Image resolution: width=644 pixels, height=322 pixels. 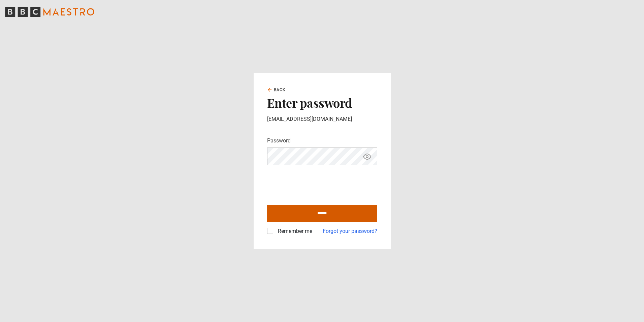 What do you see at coordinates (294, 231) in the screenshot?
I see `label: Remember me` at bounding box center [294, 231].